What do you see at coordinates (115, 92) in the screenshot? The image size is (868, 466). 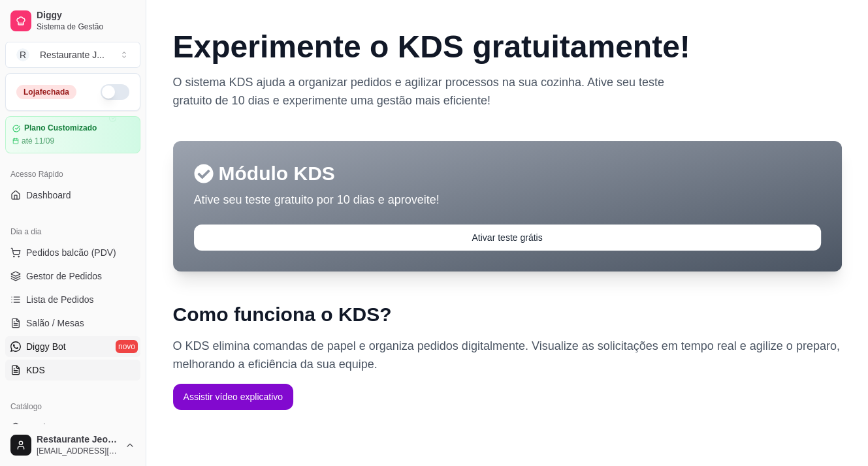 I see `button: Alterar Status` at bounding box center [115, 92].